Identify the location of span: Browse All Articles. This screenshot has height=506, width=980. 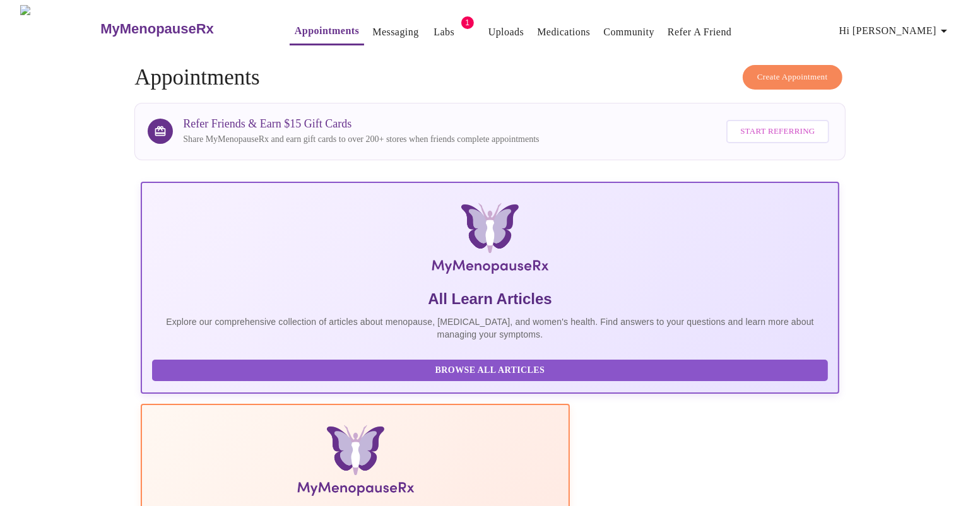
(490, 370).